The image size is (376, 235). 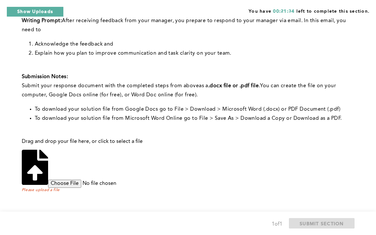 What do you see at coordinates (187, 190) in the screenshot?
I see `span: Please upload a file` at bounding box center [187, 190].